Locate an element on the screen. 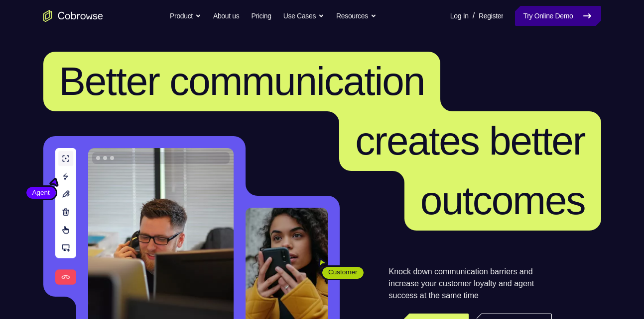 The image size is (644, 319). span: Better communication is located at coordinates (242, 81).